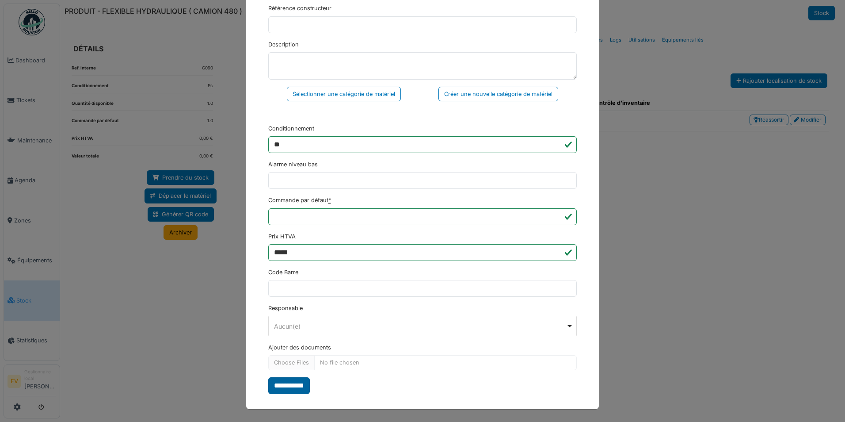 The width and height of the screenshot is (845, 422). Describe the element at coordinates (293, 164) in the screenshot. I see `label: Alarme niveau bas` at that location.